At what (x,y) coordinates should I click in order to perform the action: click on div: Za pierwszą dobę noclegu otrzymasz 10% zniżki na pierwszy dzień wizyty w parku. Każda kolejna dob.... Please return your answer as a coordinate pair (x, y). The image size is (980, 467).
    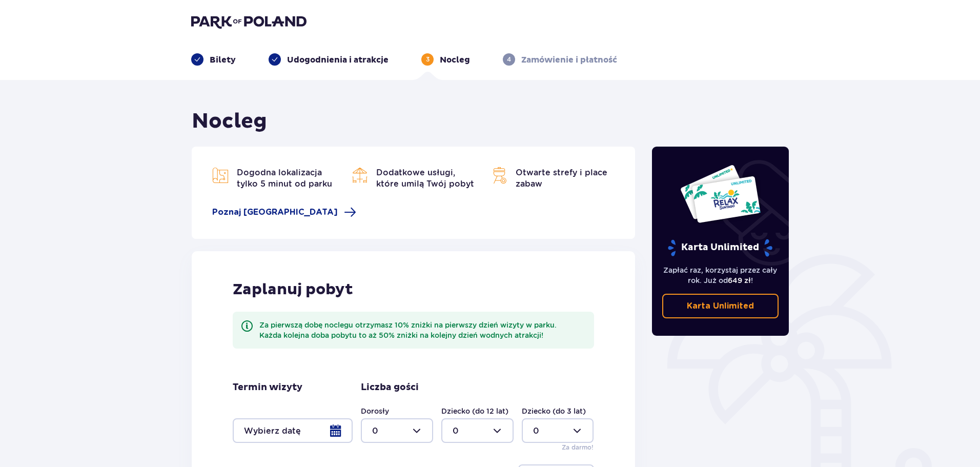
    Looking at the image, I should click on (423, 330).